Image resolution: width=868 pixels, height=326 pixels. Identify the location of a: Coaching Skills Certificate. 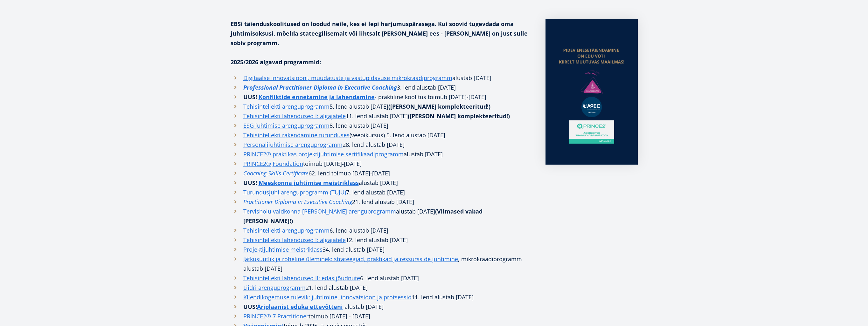
(276, 173).